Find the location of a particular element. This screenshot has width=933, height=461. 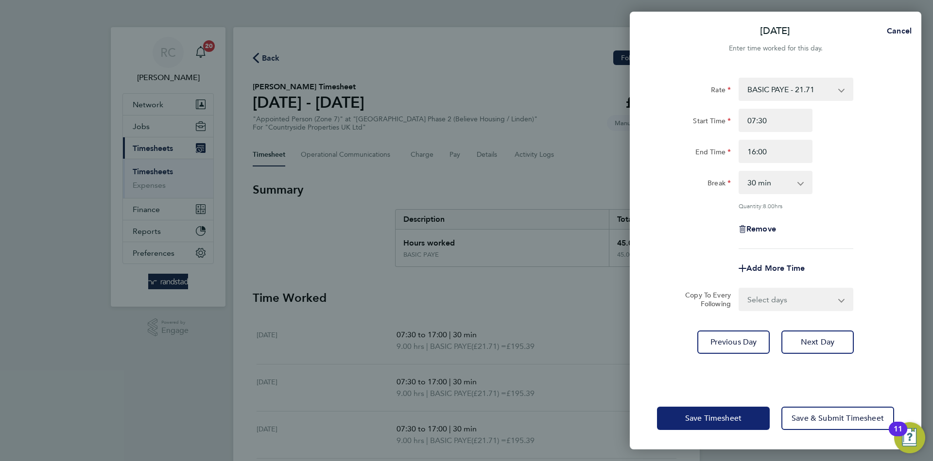

label: Copy To Every Following is located at coordinates (704, 300).